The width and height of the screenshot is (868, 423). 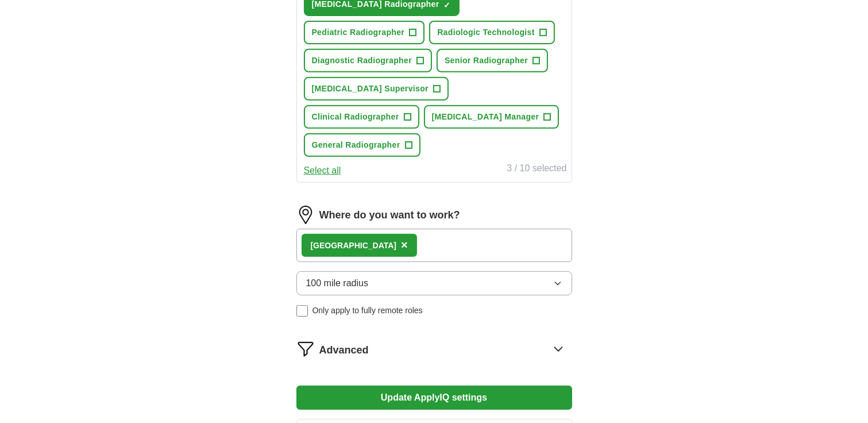 I want to click on button: Select all, so click(x=322, y=171).